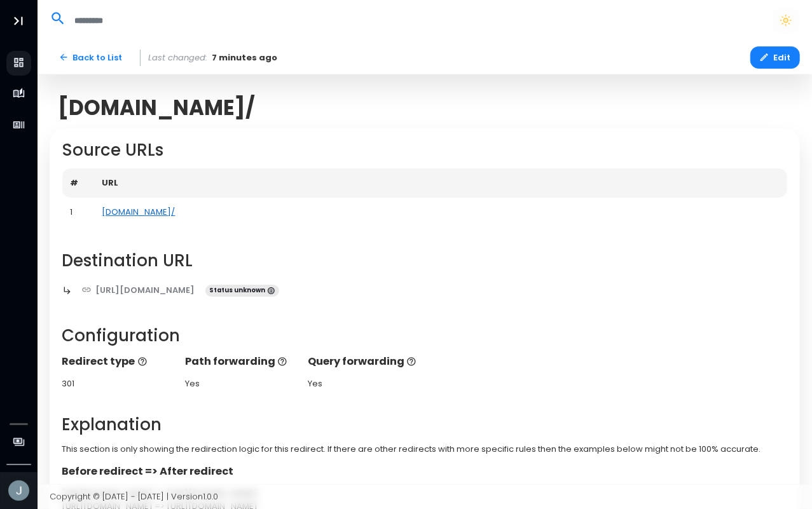  What do you see at coordinates (242, 291) in the screenshot?
I see `span: Status unknown` at bounding box center [242, 291].